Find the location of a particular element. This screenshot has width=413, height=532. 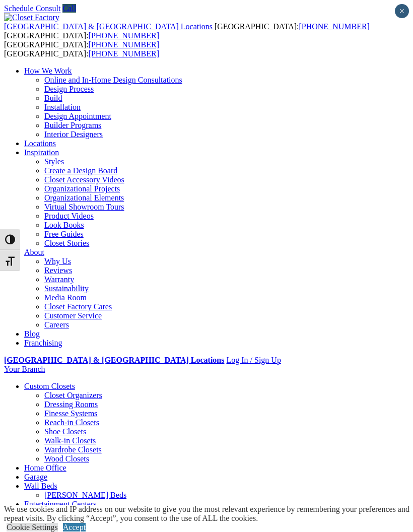

a: Closet Accessory Videos is located at coordinates (85, 179).